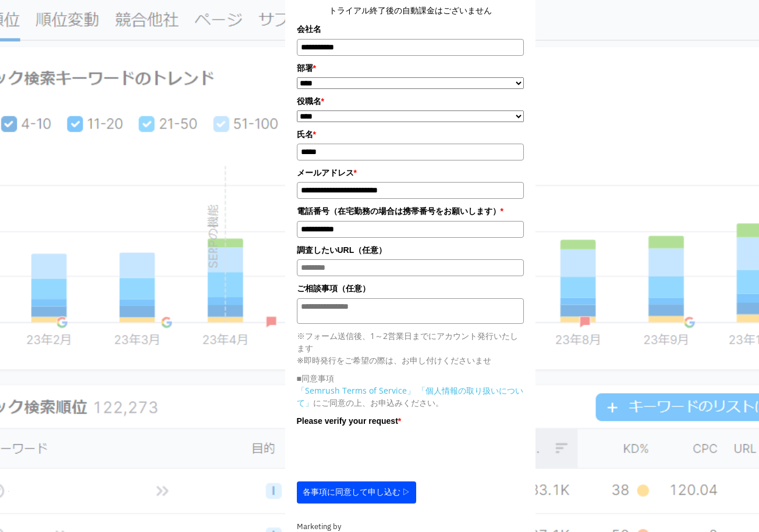  I want to click on a: 「個人情報の取り扱いについて」, so click(410, 397).